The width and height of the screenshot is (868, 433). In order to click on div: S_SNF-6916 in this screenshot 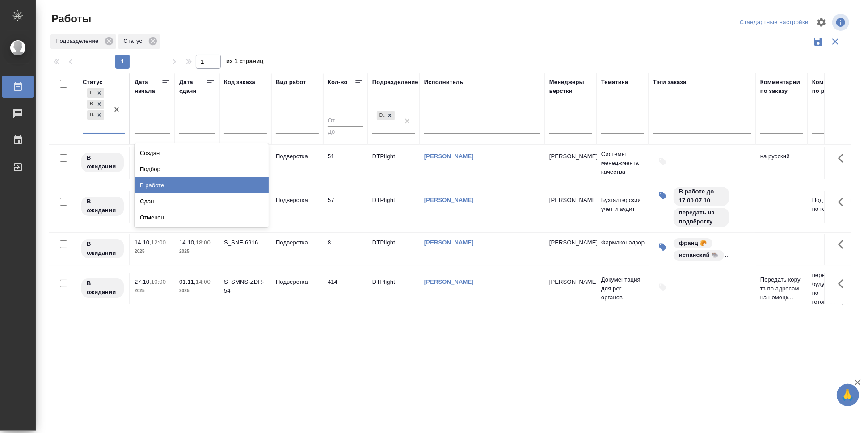, I will do `click(245, 243)`.